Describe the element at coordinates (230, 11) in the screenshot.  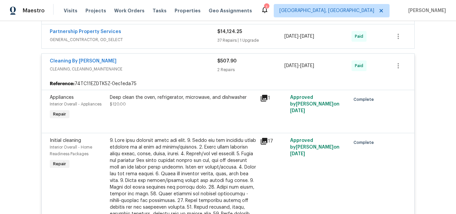
I see `span: Geo Assignments` at that location.